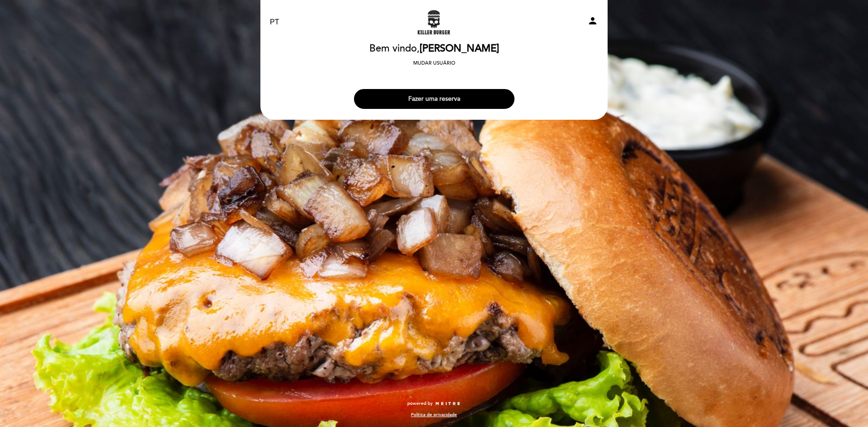  Describe the element at coordinates (592, 21) in the screenshot. I see `i: person` at that location.